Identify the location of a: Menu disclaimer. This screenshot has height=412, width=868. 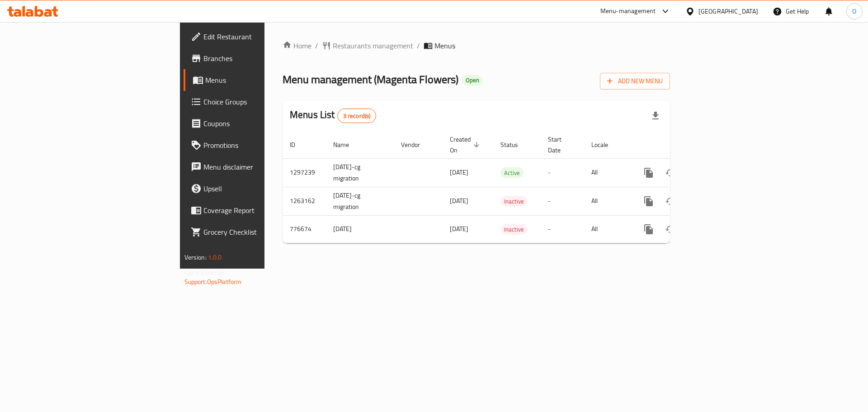
(254, 167).